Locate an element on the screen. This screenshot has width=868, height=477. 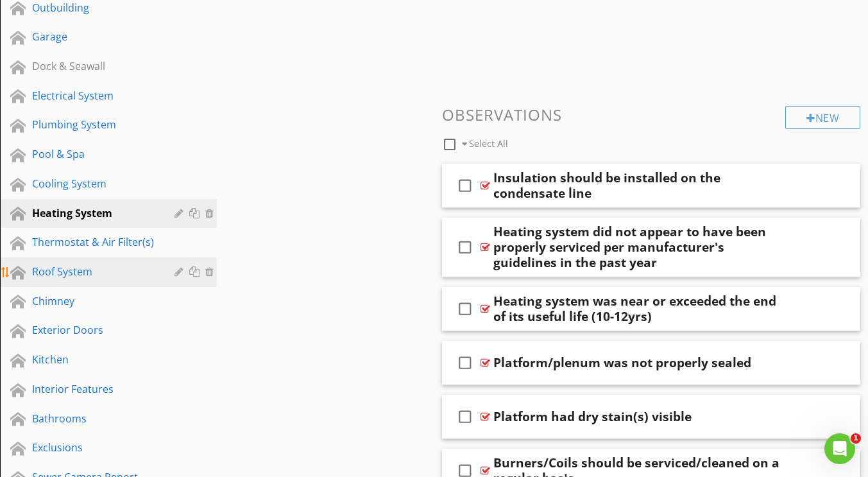
div: Interior Features is located at coordinates (94, 389).